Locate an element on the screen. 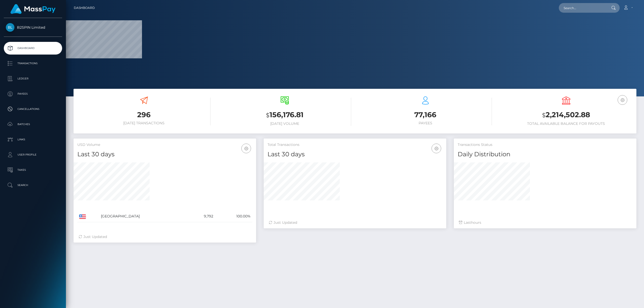  p: Payees is located at coordinates (33, 94).